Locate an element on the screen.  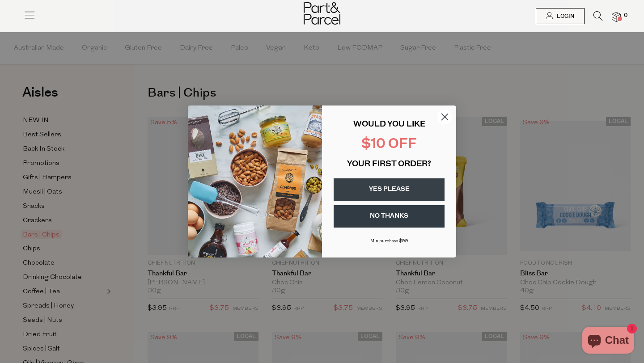
button: YES PLEASE is located at coordinates (389, 190).